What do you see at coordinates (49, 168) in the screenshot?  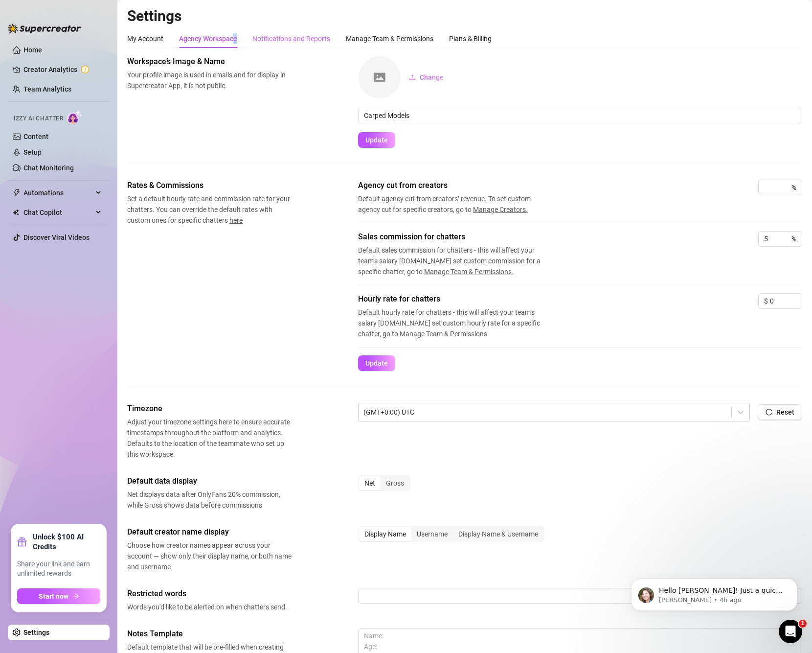 I see `a: Chat Monitoring` at bounding box center [49, 168].